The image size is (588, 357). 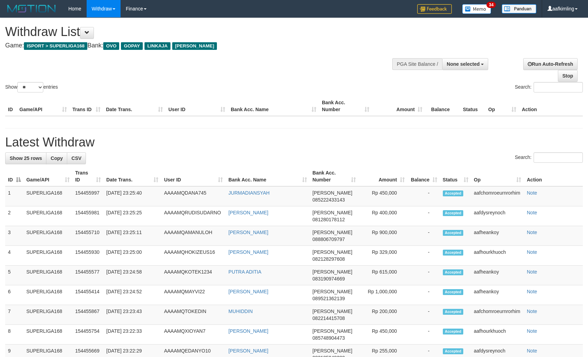 I want to click on span: Copy 085222433143 to clipboard, so click(x=328, y=200).